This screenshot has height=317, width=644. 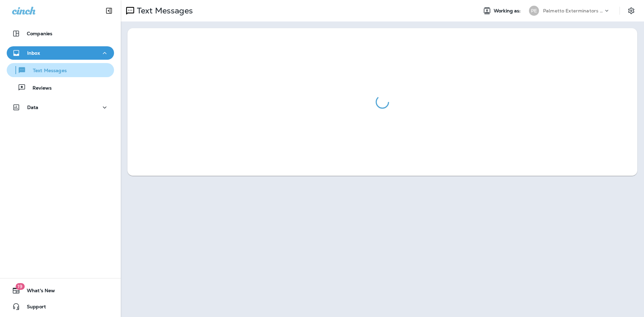 I want to click on button: Settings, so click(x=632, y=11).